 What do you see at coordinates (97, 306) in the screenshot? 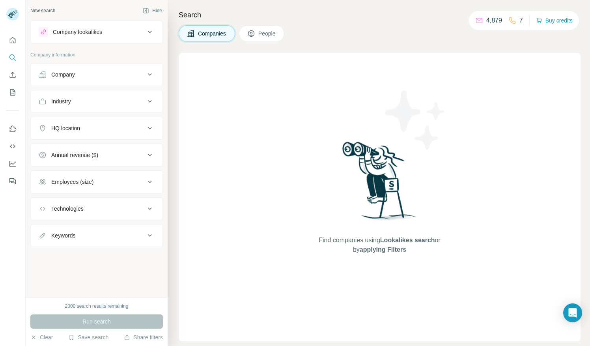
I see `div: 2000 search results remaining` at bounding box center [97, 306].